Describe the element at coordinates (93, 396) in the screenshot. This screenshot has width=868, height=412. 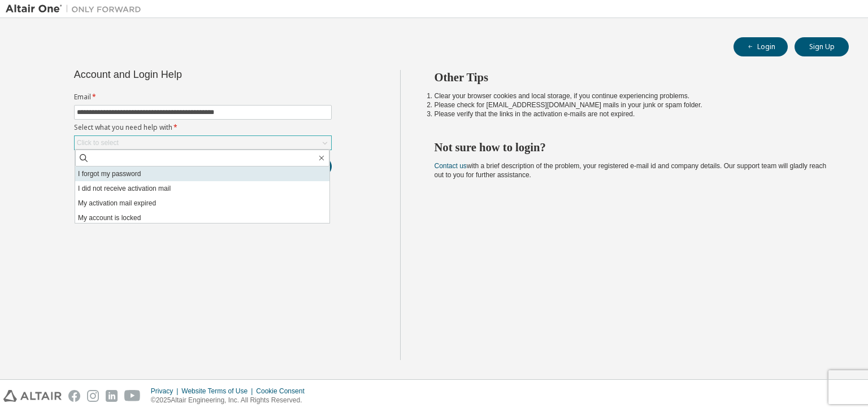
I see `img: instagram.svg` at that location.